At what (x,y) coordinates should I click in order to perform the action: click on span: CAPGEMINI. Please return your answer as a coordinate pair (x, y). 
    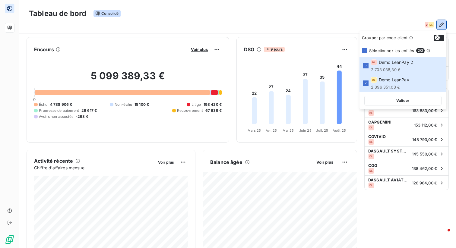
    Looking at the image, I should click on (389, 122).